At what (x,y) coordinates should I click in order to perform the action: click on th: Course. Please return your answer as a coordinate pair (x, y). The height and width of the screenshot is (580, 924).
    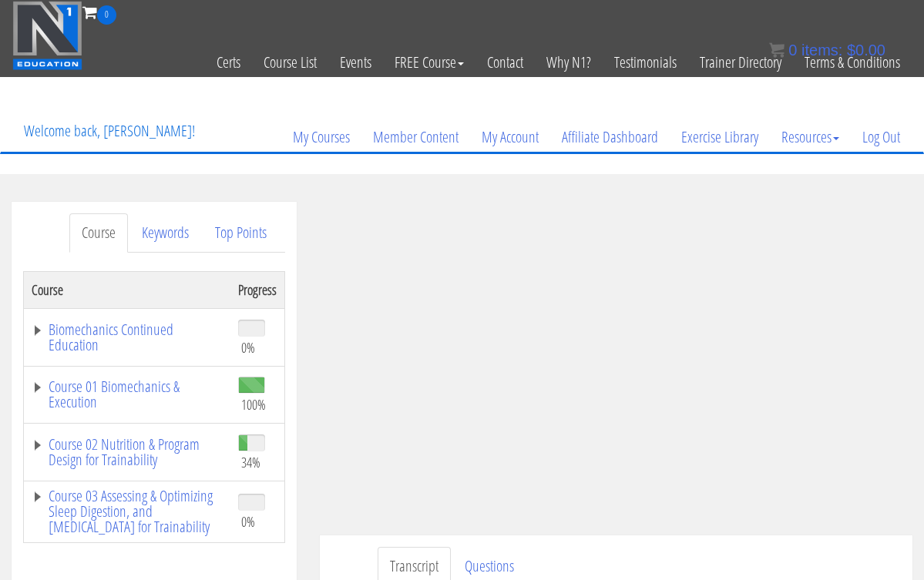
    Looking at the image, I should click on (127, 290).